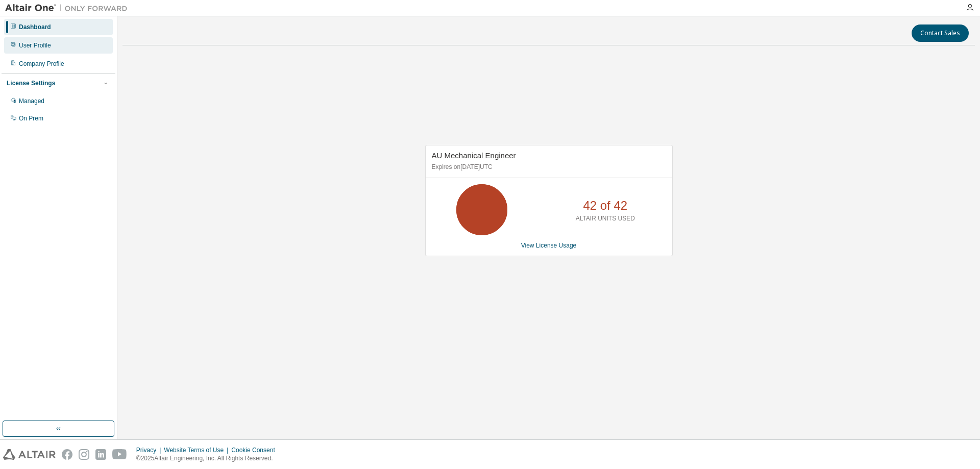 The image size is (980, 469). I want to click on div: On Prem, so click(31, 118).